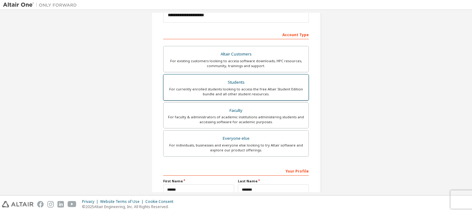 This screenshot has height=213, width=472. Describe the element at coordinates (236, 171) in the screenshot. I see `div: Your Profile` at that location.